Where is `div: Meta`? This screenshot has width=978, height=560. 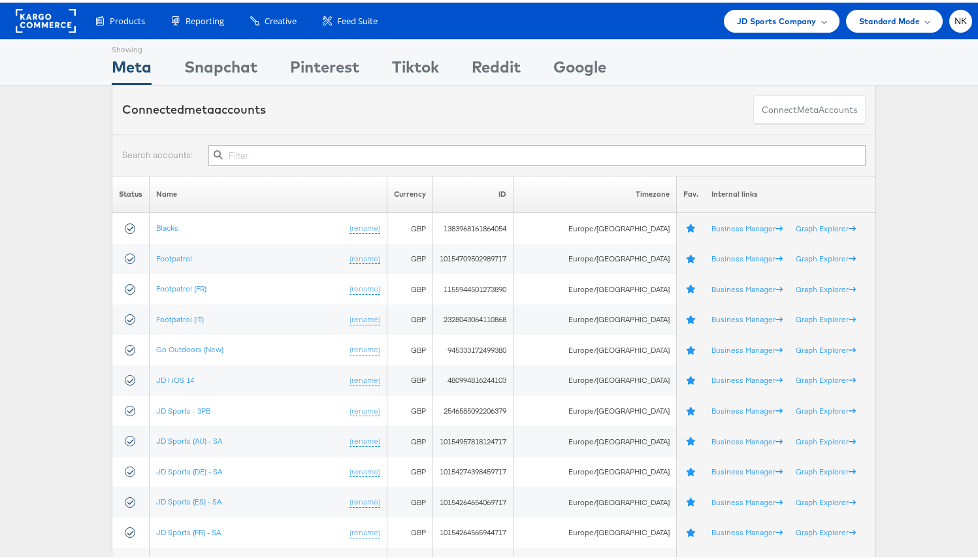
div: Meta is located at coordinates (131, 67).